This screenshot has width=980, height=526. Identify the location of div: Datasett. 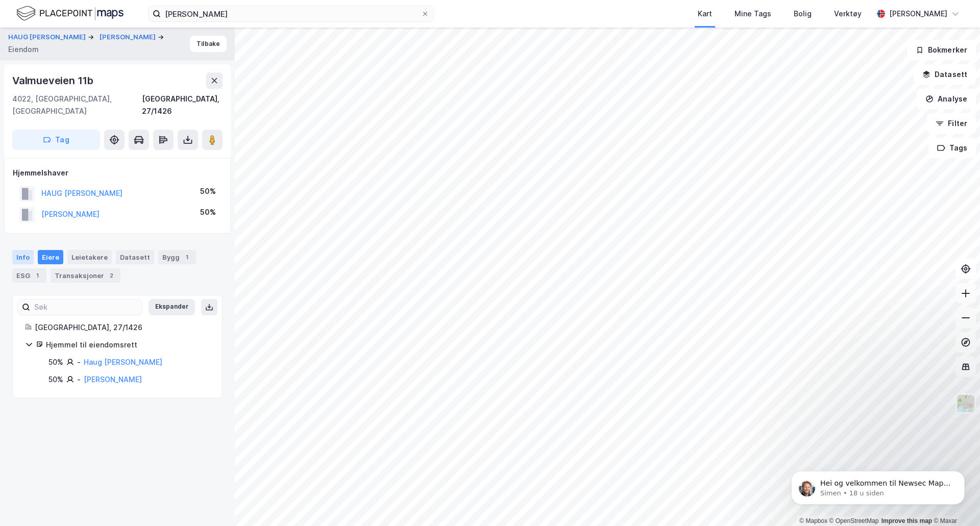
(135, 258).